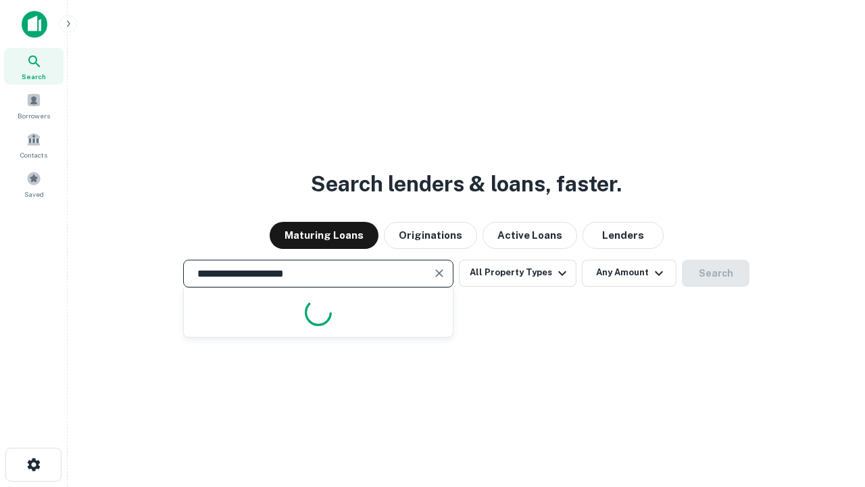 The height and width of the screenshot is (487, 865). I want to click on span: Search, so click(34, 76).